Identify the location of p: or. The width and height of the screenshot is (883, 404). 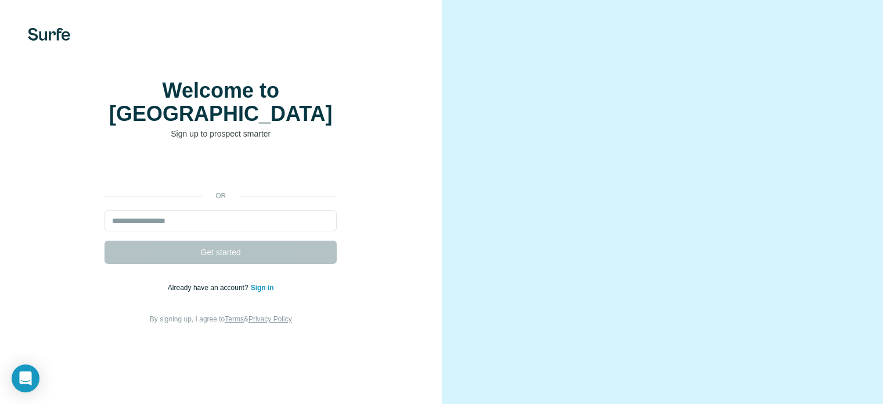
(221, 196).